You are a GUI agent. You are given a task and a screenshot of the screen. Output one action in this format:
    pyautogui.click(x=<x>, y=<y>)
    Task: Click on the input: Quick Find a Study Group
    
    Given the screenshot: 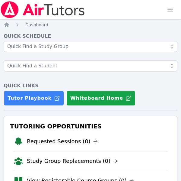 What is the action you would take?
    pyautogui.click(x=91, y=47)
    